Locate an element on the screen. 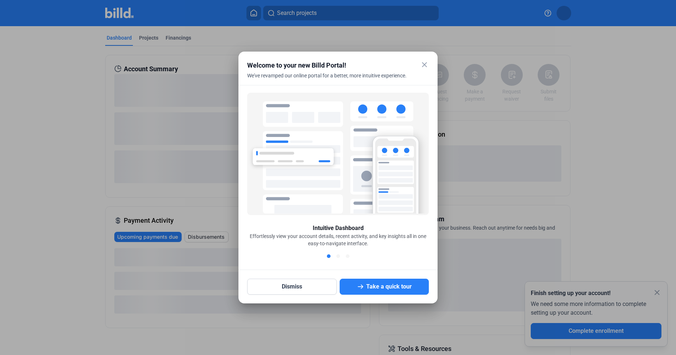  mat-icon: close is located at coordinates (424, 65).